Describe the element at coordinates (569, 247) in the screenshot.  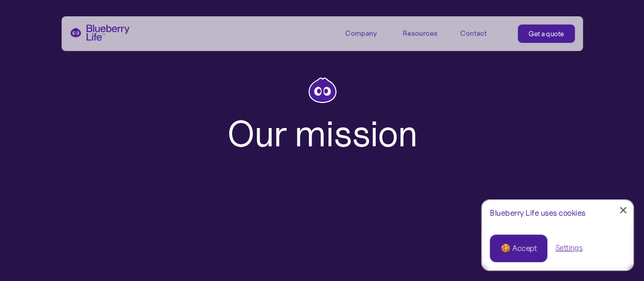
I see `a: Settings` at that location.